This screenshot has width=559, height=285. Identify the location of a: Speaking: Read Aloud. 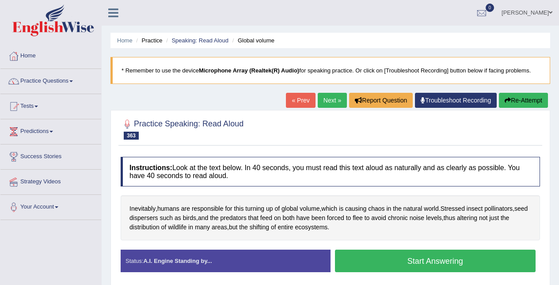
(200, 40).